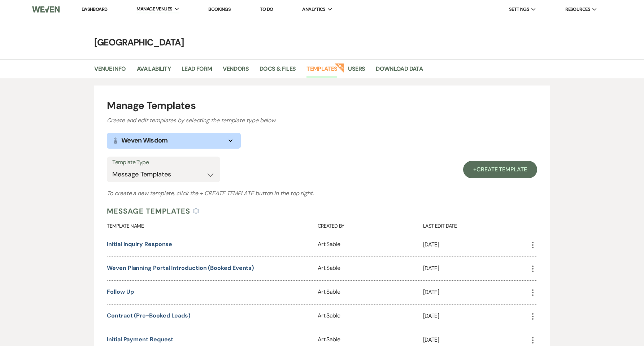 This screenshot has width=644, height=346. What do you see at coordinates (219, 9) in the screenshot?
I see `a: Bookings` at bounding box center [219, 9].